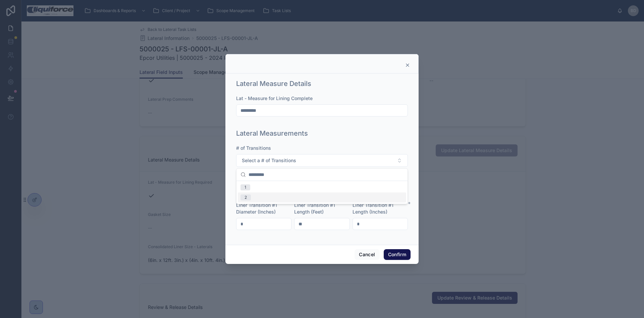 This screenshot has height=318, width=644. What do you see at coordinates (367, 254) in the screenshot?
I see `button: Cancel` at bounding box center [367, 254].